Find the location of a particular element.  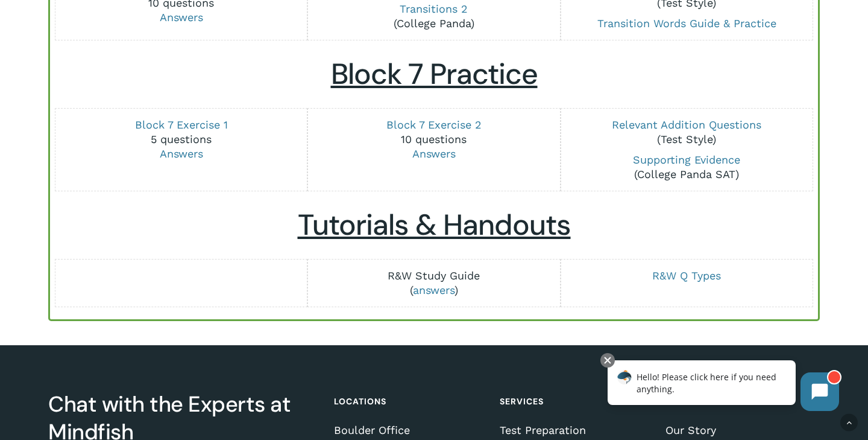

a: R&W Study Guide is located at coordinates (433, 275).